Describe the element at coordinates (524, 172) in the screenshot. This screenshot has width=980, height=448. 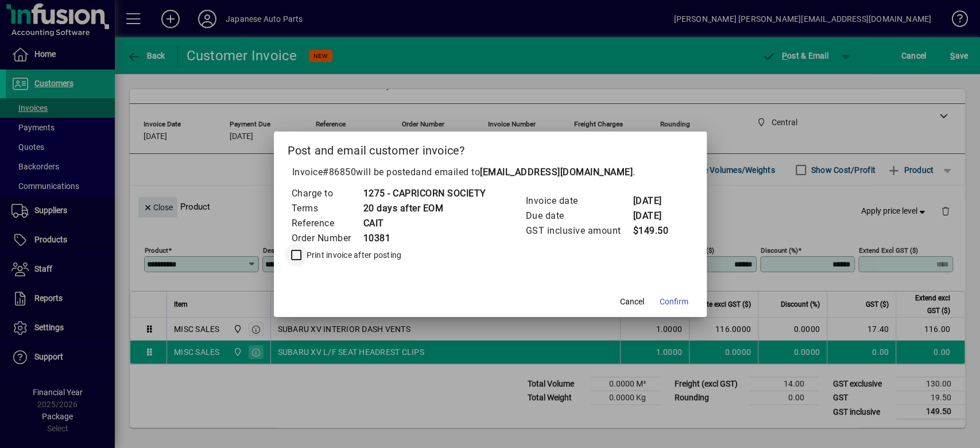
I see `span: and emailed to` at that location.